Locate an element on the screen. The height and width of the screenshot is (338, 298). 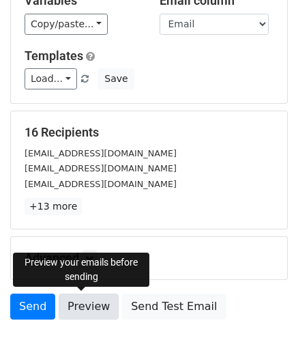
a: Load... is located at coordinates (51, 78).